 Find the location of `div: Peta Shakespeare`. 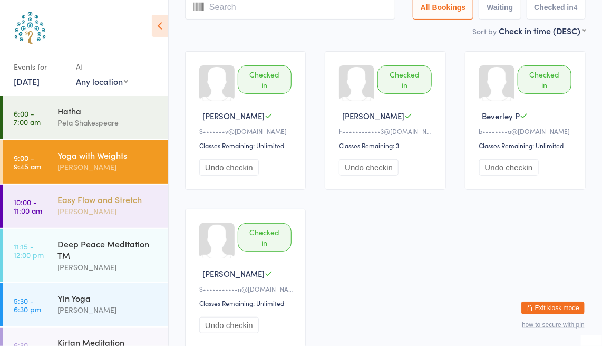

div: Peta Shakespeare is located at coordinates (108, 122).